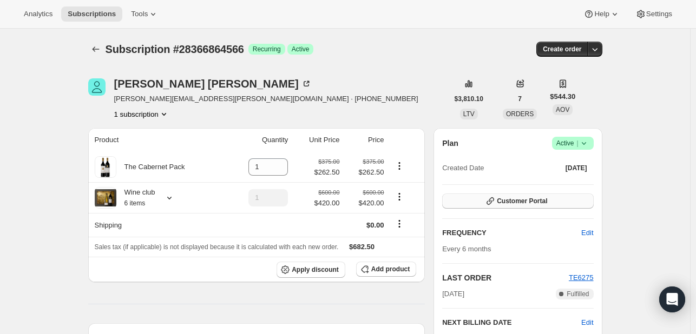 The image size is (696, 334). Describe the element at coordinates (562, 49) in the screenshot. I see `button: Create order` at that location.